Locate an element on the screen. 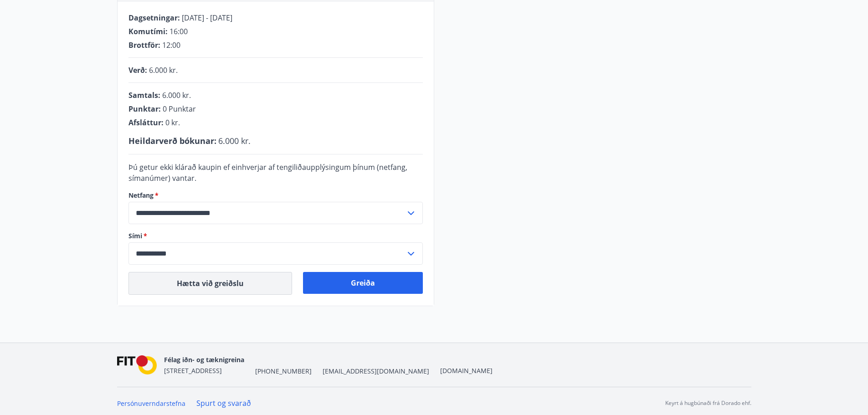 The height and width of the screenshot is (415, 868). span: 0 kr. is located at coordinates (172, 123).